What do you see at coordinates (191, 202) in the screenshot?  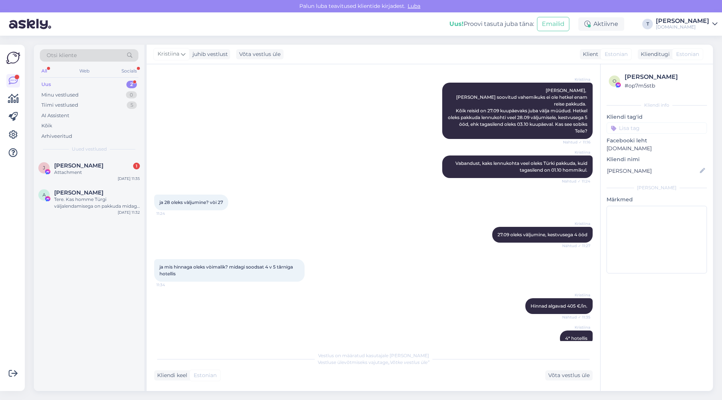 I see `span: ja 28 oleks vàljumine? vòi 27` at bounding box center [191, 202].